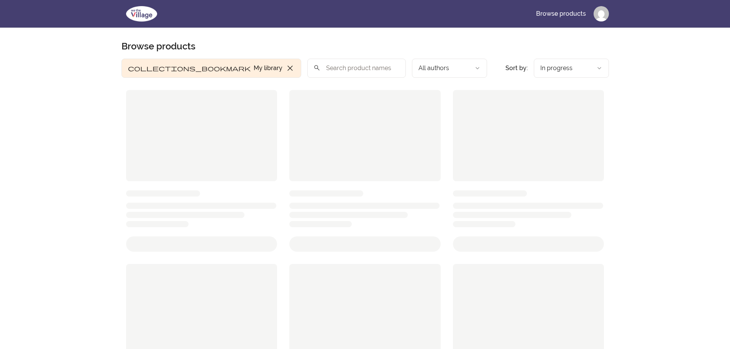 The image size is (730, 349). Describe the element at coordinates (569, 14) in the screenshot. I see `nav: Main` at that location.